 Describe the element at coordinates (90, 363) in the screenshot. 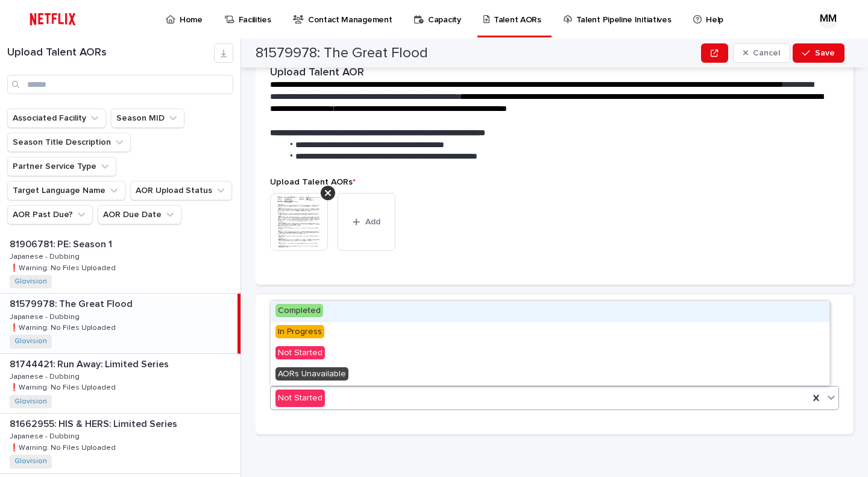

I see `p: 81744421: Run Away: Limited Series` at that location.